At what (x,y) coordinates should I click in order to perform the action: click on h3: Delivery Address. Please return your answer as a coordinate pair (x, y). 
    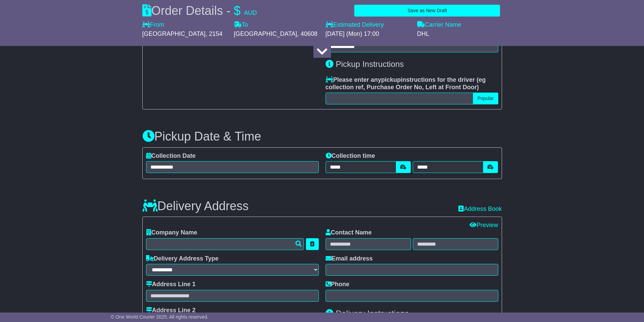
    Looking at the image, I should click on (196, 206).